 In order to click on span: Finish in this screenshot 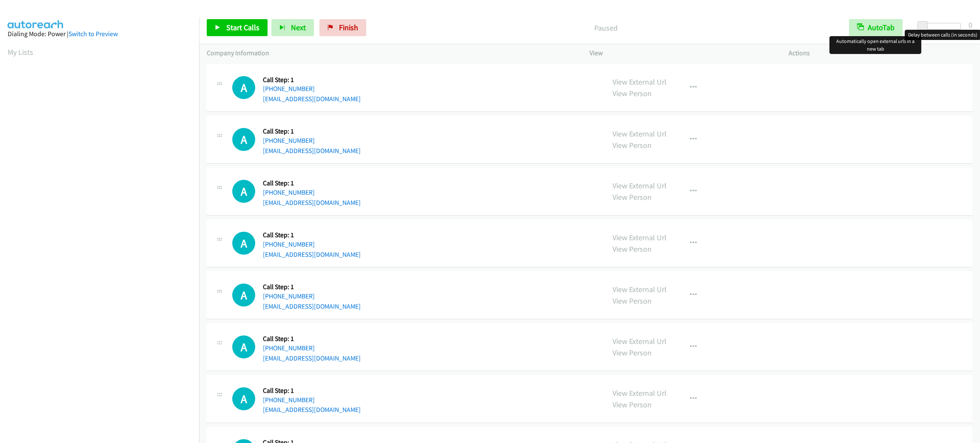, I will do `click(348, 27)`.